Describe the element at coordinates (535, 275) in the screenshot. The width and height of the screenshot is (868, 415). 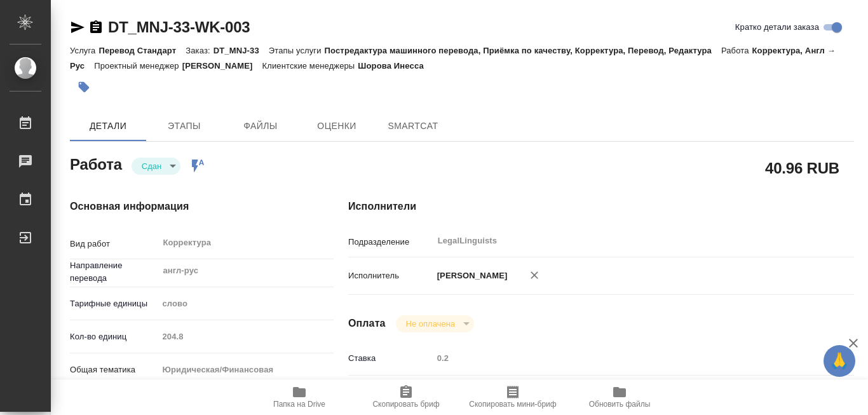
I see `button: Удалить исполнителя` at that location.